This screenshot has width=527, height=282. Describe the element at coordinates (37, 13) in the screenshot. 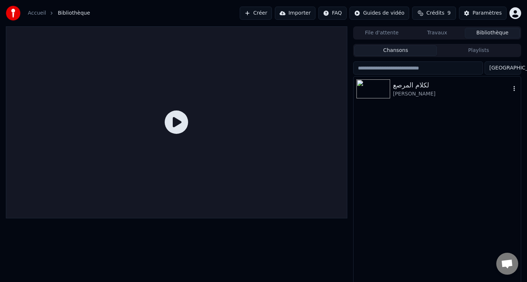

I see `a: Accueil` at that location.